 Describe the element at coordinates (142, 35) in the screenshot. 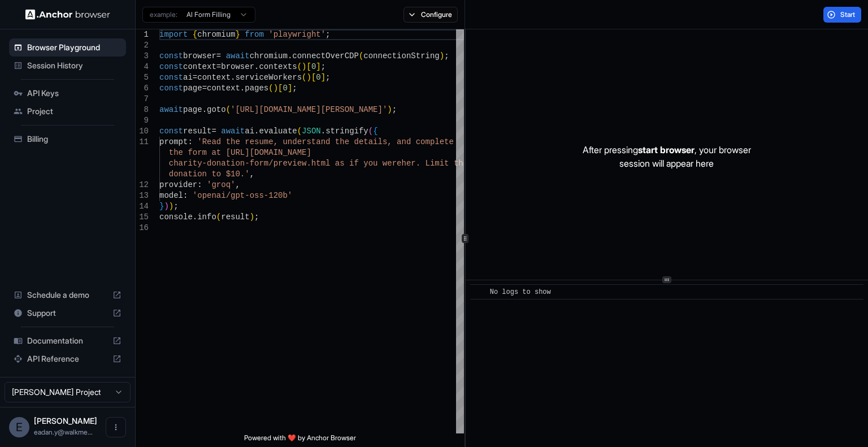

I see `div: 1` at that location.